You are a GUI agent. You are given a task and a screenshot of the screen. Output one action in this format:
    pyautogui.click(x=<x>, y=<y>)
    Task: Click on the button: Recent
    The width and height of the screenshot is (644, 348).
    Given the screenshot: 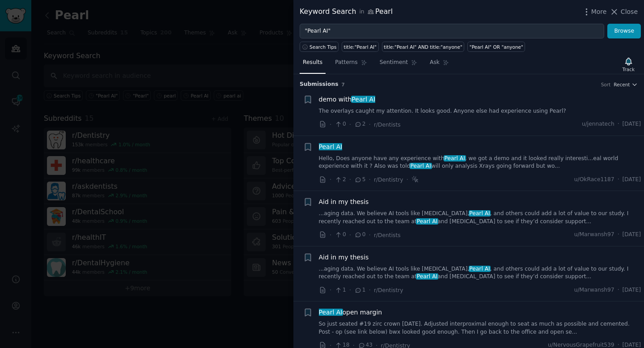 What is the action you would take?
    pyautogui.click(x=626, y=84)
    